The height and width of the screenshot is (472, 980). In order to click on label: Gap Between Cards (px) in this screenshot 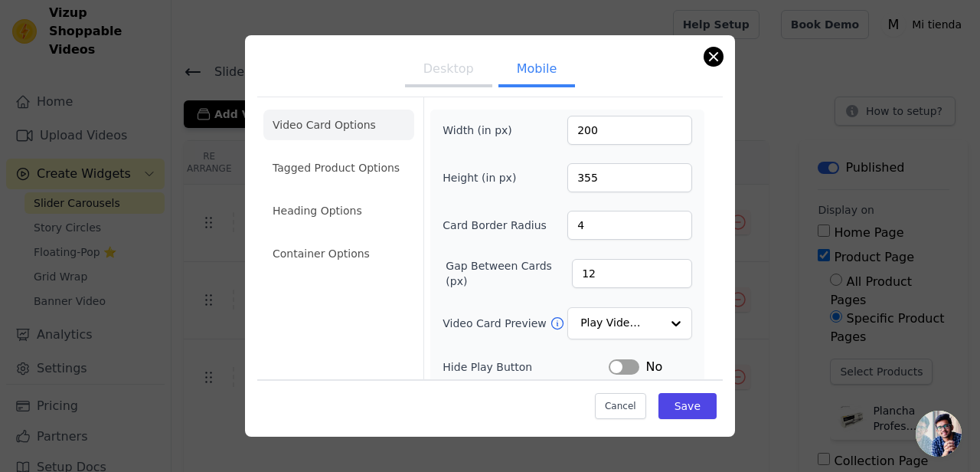, I will do `click(509, 274)`.